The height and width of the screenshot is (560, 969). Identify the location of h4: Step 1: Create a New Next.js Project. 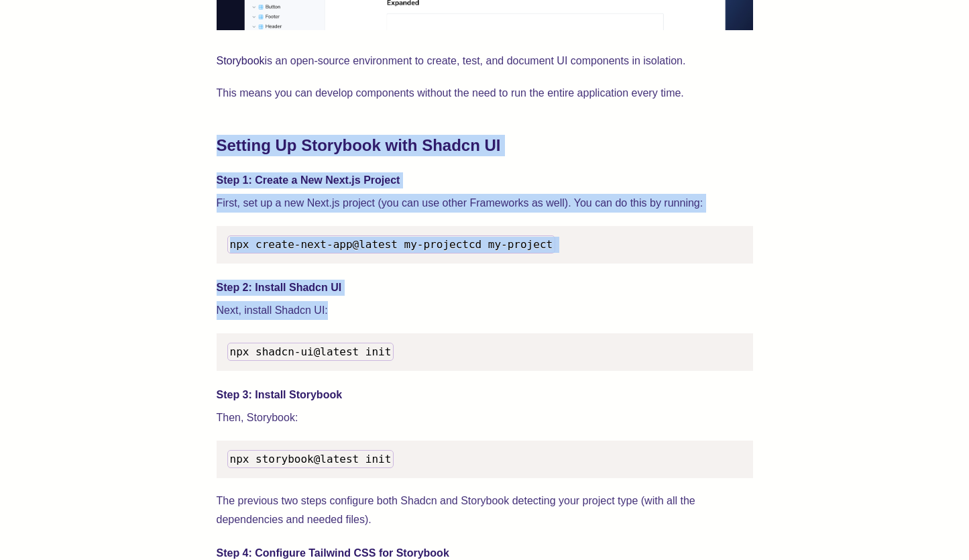
(485, 180).